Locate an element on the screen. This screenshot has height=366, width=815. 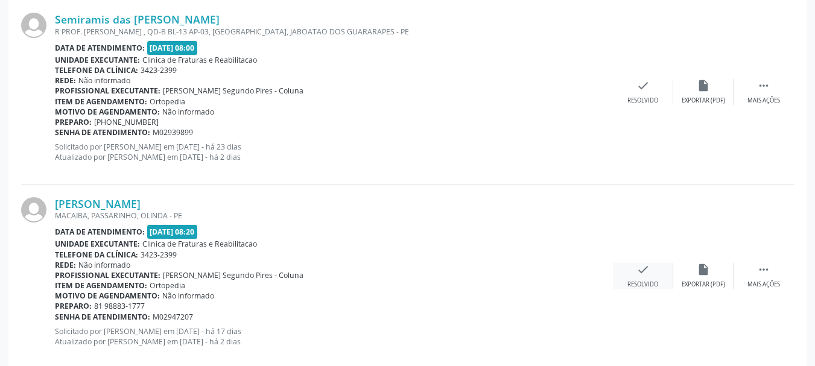
span: M02939899 is located at coordinates (172, 132).